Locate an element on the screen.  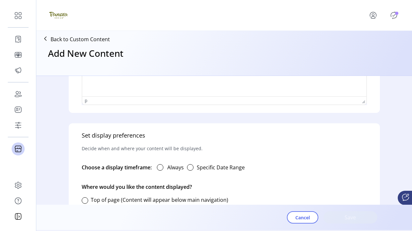
button: Publisher Panel is located at coordinates (394, 15).